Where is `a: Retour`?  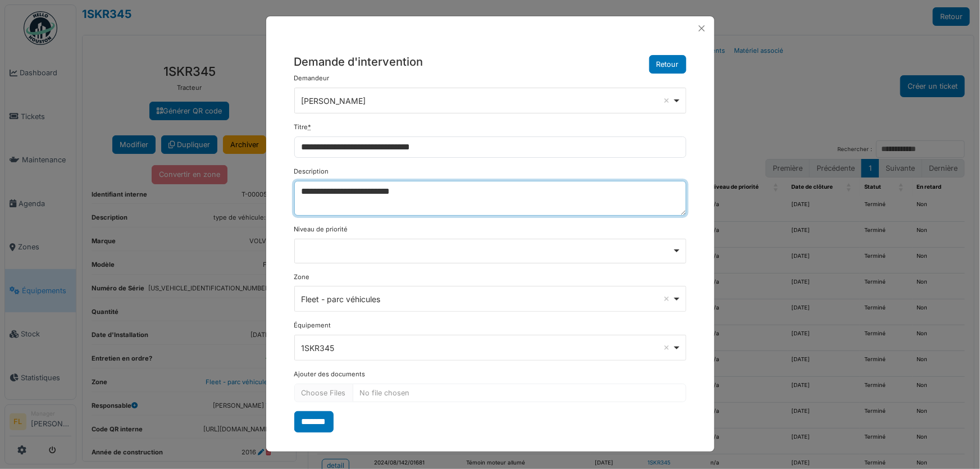
a: Retour is located at coordinates (668, 64).